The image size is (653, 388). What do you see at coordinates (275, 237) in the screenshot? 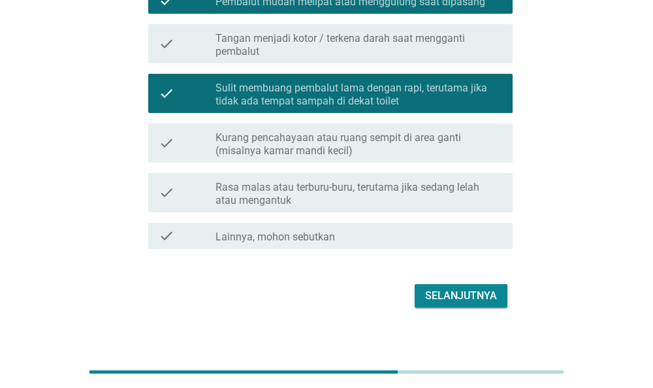
I see `label: Lainnya, mohon sebutkan` at bounding box center [275, 237].